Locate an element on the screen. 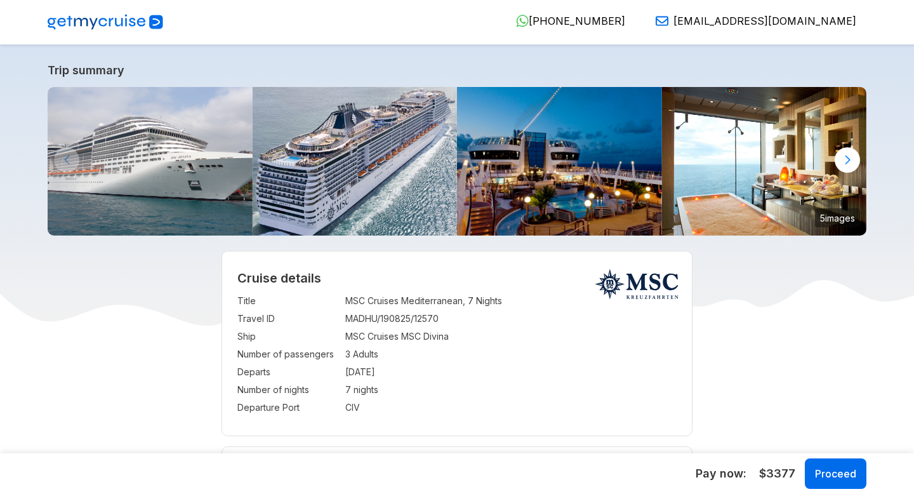  td: MSC Cruises MSC Divina is located at coordinates (511, 337).